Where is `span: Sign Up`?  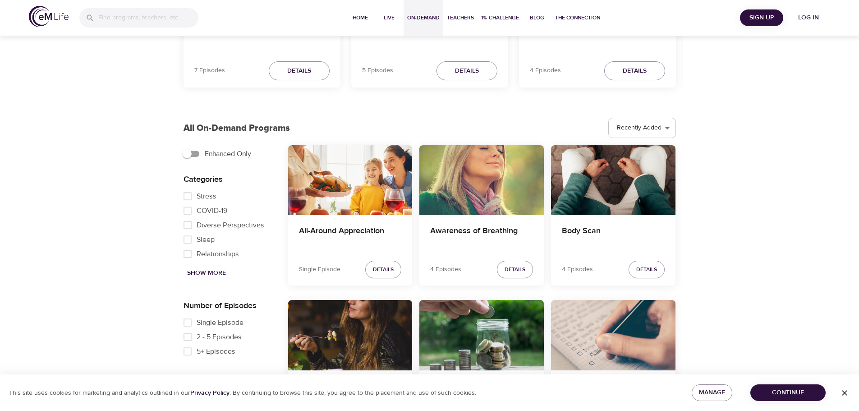 span: Sign Up is located at coordinates (761, 18).